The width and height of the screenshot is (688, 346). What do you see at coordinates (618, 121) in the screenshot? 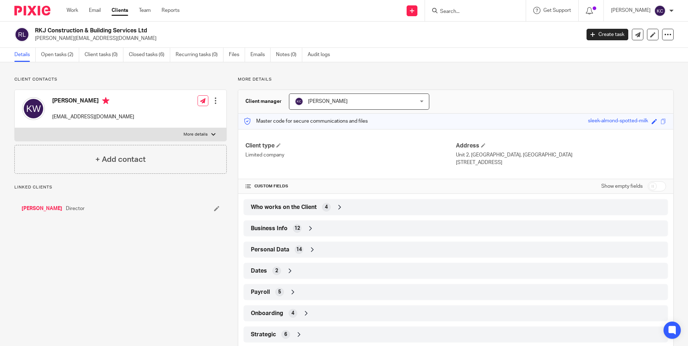
I see `div: sleek-almond-spotted-milk` at bounding box center [618, 121].